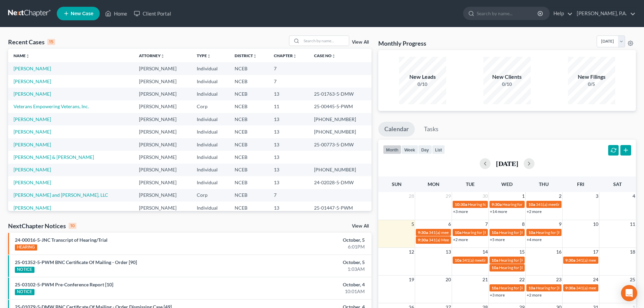 The height and width of the screenshot is (308, 644). What do you see at coordinates (595, 252) in the screenshot?
I see `span: 17` at bounding box center [595, 252].